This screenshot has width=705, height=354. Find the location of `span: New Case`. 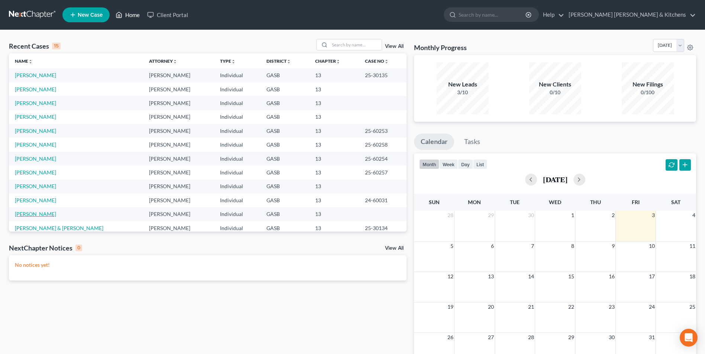

span: New Case is located at coordinates (90, 15).